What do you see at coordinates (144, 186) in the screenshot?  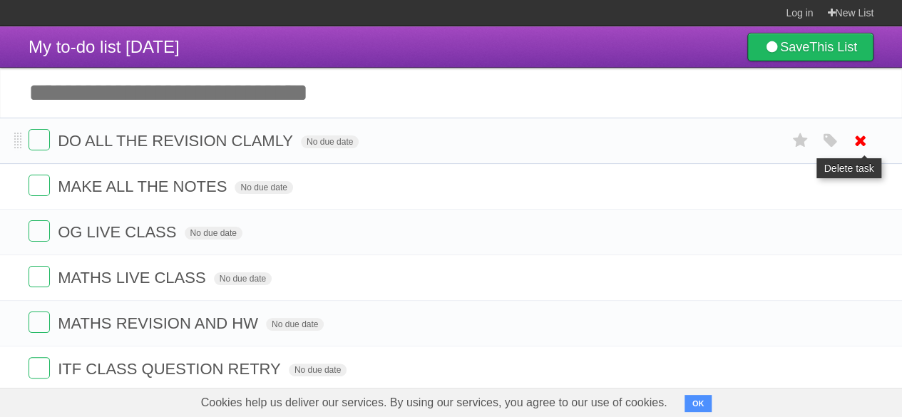 I see `span: MAKE ALL THE NOTES` at bounding box center [144, 186].